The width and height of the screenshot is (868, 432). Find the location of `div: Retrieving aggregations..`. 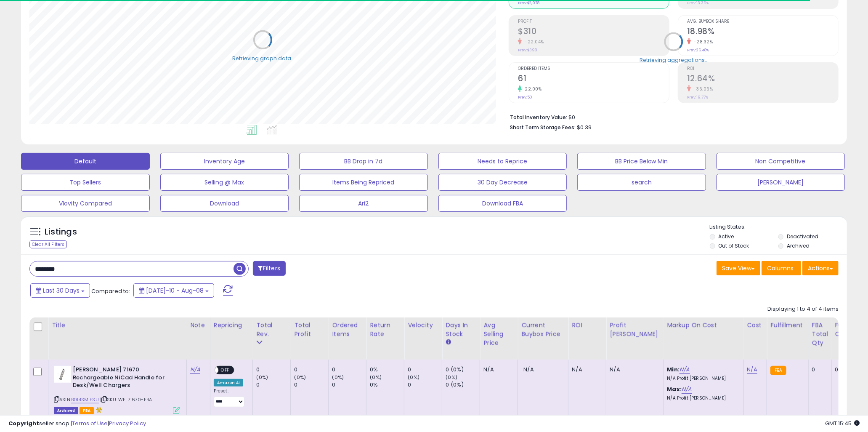

div: Retrieving aggregations.. is located at coordinates (674, 60).